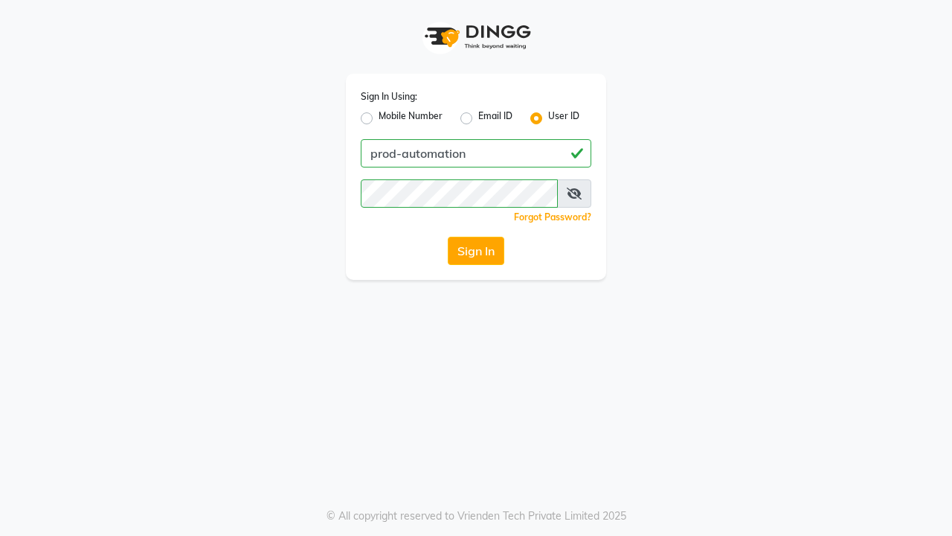  Describe the element at coordinates (496, 118) in the screenshot. I see `label: Email ID` at that location.